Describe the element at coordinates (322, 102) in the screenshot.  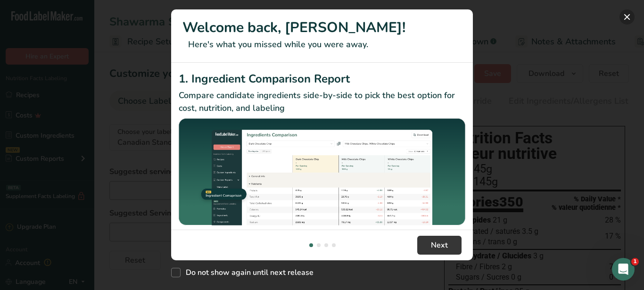
I see `p: Compare candidate ingredients side-by-side to pick the best option for cost, nutrition, and labeling` at that location.